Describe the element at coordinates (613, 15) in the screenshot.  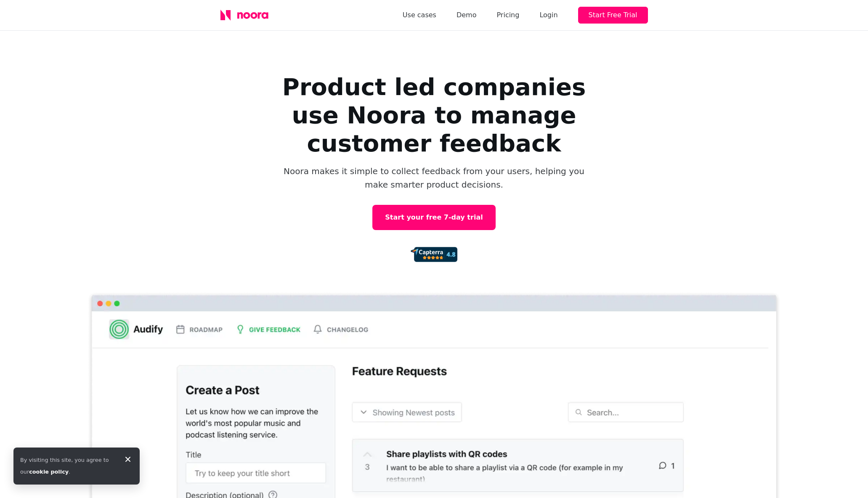
I see `button: Start Free Trial` at that location.